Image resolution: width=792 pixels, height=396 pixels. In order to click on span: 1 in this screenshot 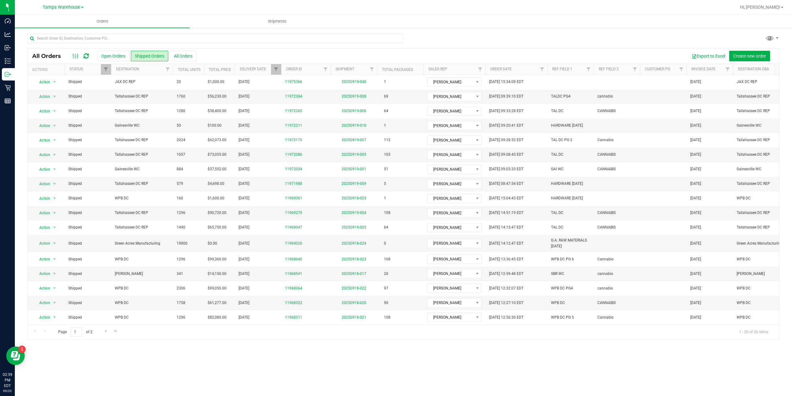, I will do `click(4, 3)`.